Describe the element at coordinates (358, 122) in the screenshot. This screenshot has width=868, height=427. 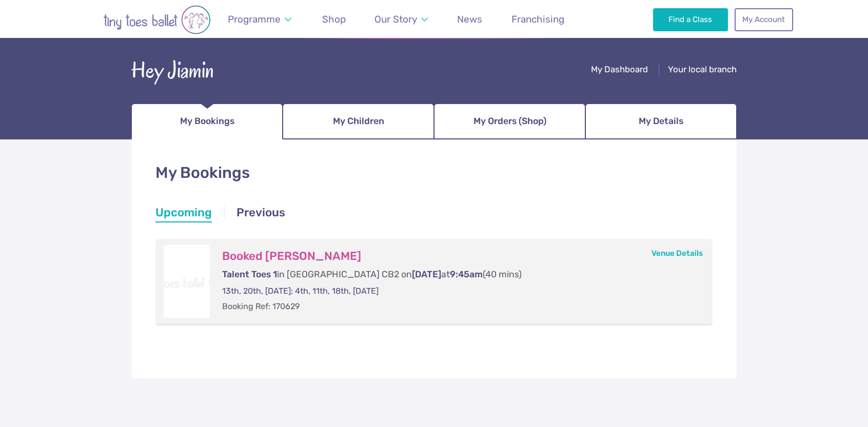
I see `a: My Children` at that location.